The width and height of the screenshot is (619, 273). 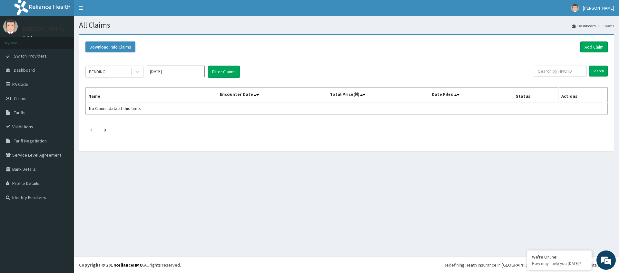 What do you see at coordinates (20, 113) in the screenshot?
I see `span: Tariffs` at bounding box center [20, 113].